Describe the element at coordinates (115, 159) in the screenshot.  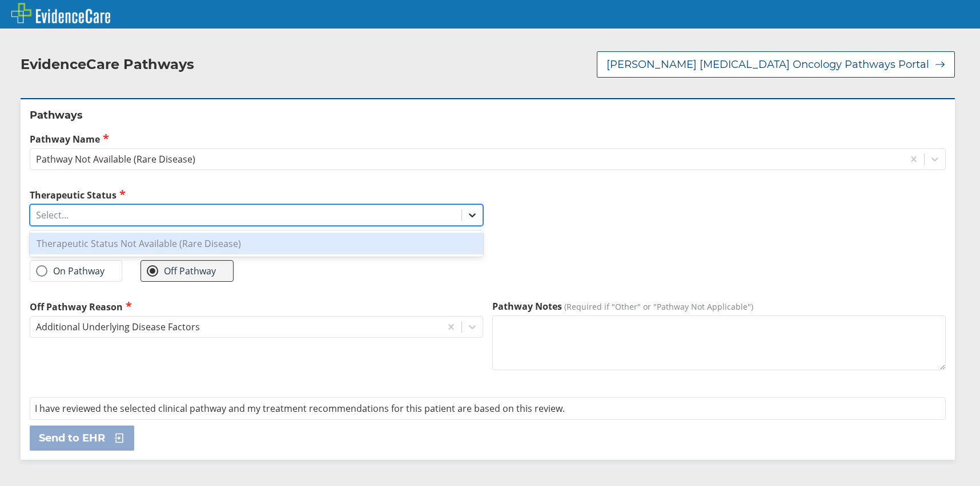
I see `div: Pathway Not Available (Rare Disease)` at that location.